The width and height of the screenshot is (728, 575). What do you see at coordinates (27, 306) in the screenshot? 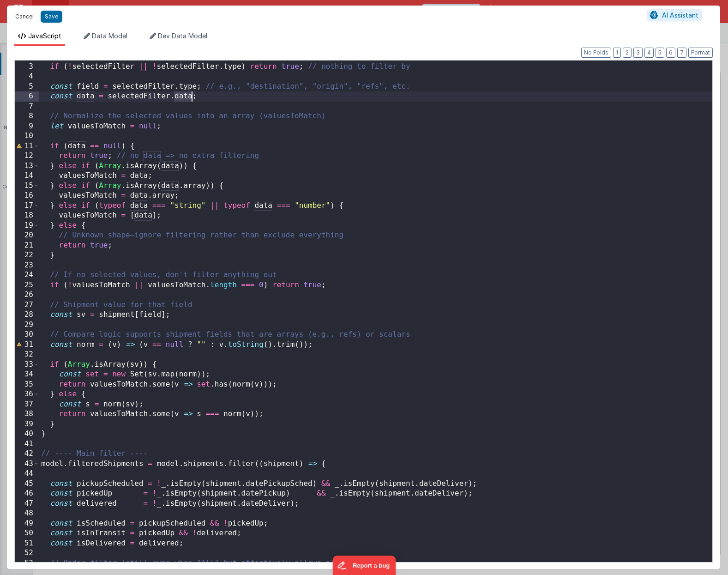
I see `div: 27` at bounding box center [27, 306].